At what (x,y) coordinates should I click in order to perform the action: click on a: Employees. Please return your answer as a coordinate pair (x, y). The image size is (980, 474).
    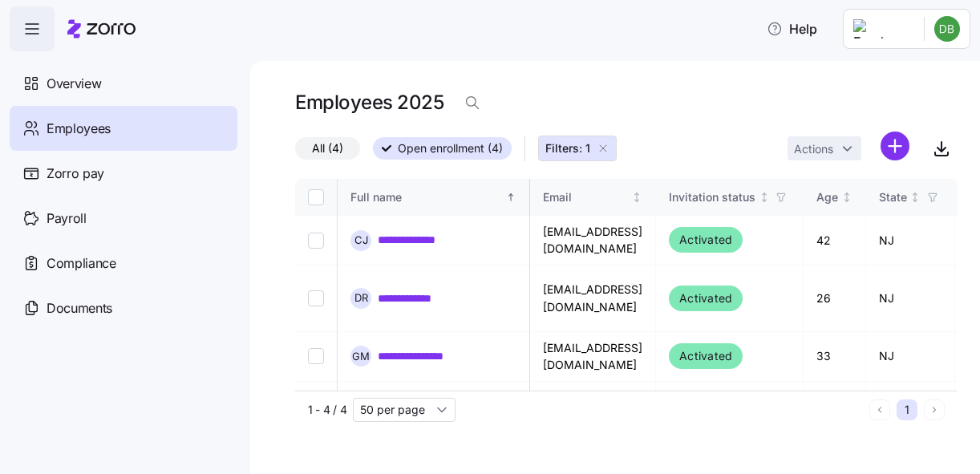
    Looking at the image, I should click on (123, 128).